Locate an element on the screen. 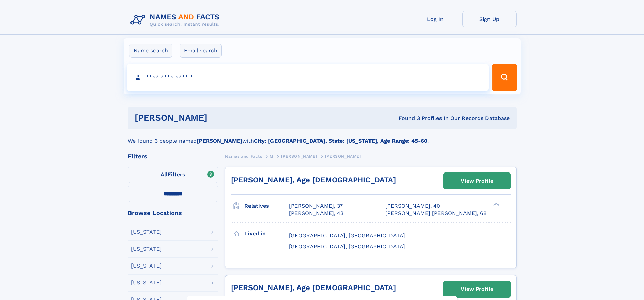 This screenshot has height=300, width=644. label: Name search is located at coordinates (151, 51).